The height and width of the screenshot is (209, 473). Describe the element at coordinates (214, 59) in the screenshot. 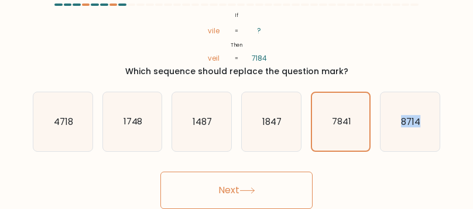

I see `tspan: veil` at that location.